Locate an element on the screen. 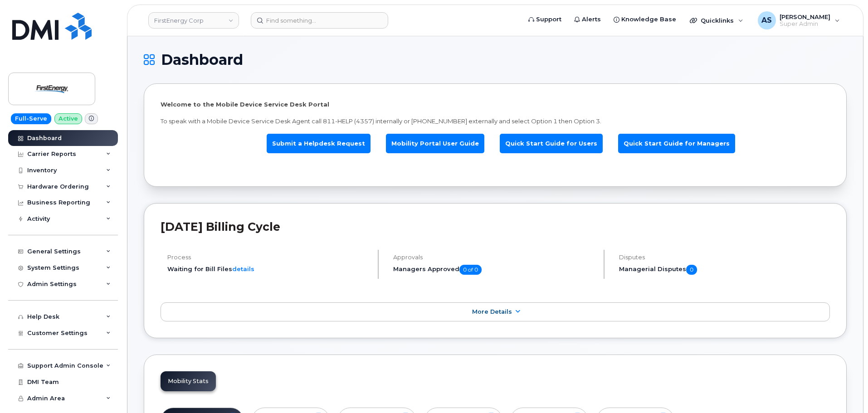  a: Mobility Portal User Guide is located at coordinates (435, 144).